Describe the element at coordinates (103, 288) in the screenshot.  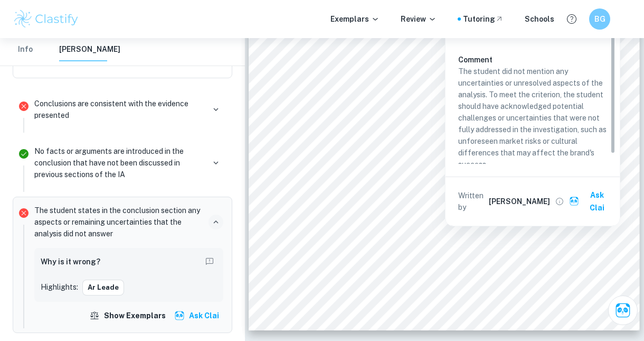
I see `button: ar leade` at that location.